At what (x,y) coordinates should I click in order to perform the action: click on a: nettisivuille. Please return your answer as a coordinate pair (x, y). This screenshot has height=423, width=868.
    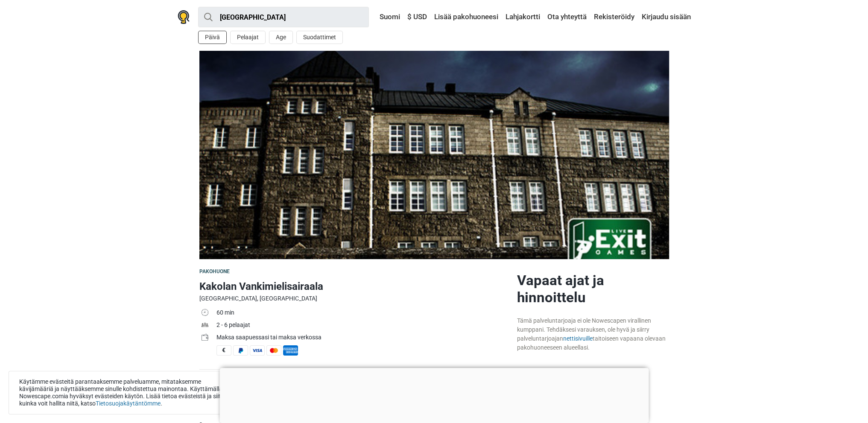
    Looking at the image, I should click on (578, 338).